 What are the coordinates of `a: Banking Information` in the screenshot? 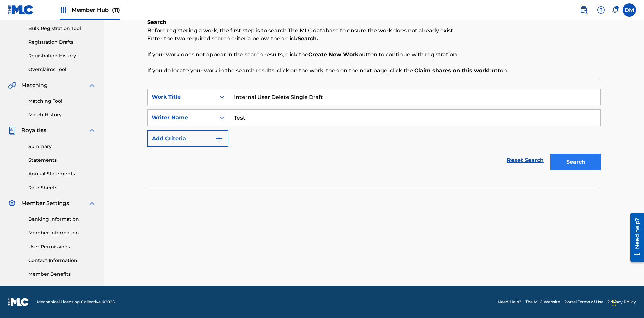 It's located at (62, 219).